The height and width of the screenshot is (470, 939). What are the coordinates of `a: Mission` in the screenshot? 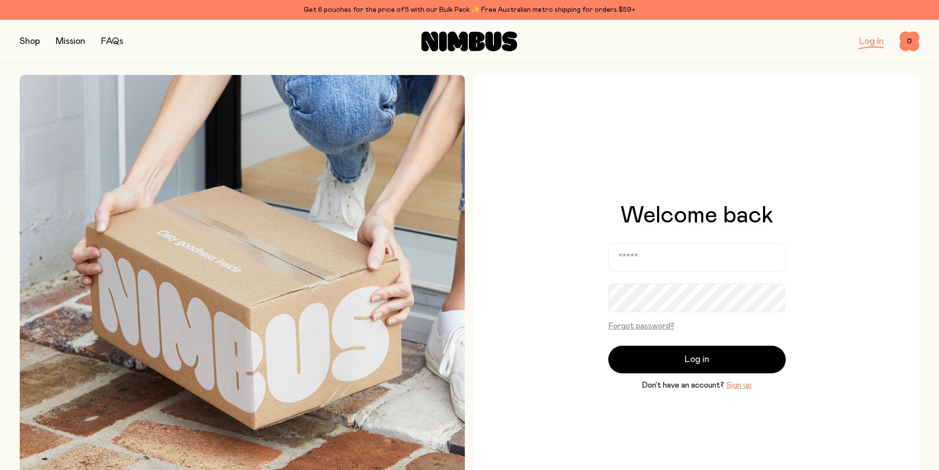 It's located at (71, 41).